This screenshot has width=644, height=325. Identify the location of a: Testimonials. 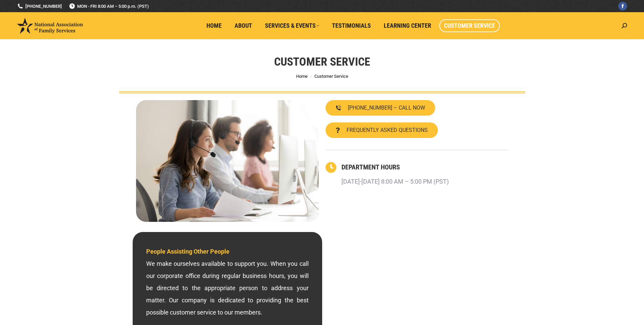
(351, 26).